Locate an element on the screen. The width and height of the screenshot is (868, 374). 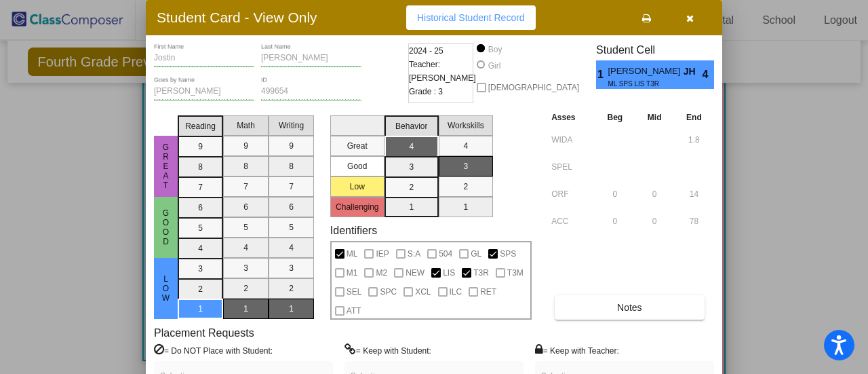
span: Great is located at coordinates (166, 166).